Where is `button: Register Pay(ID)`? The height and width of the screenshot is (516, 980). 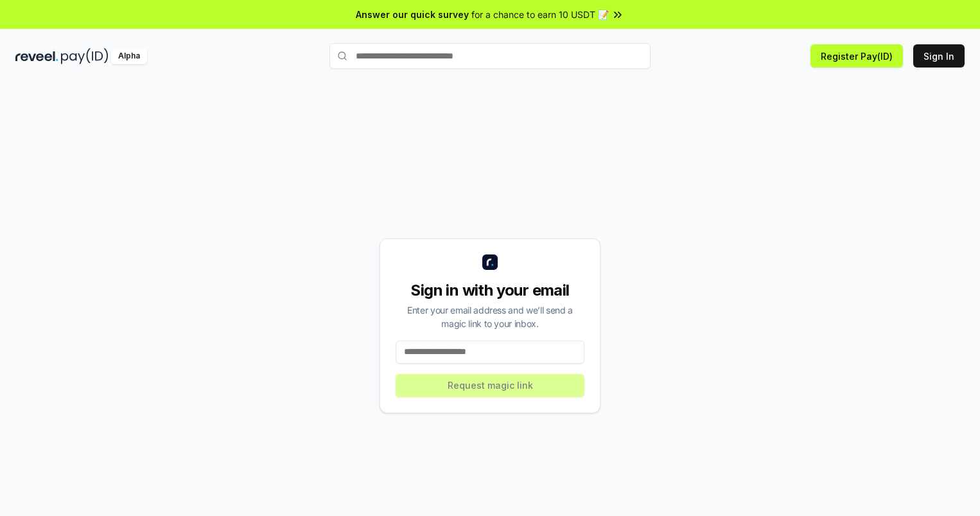
button: Register Pay(ID) is located at coordinates (857, 56).